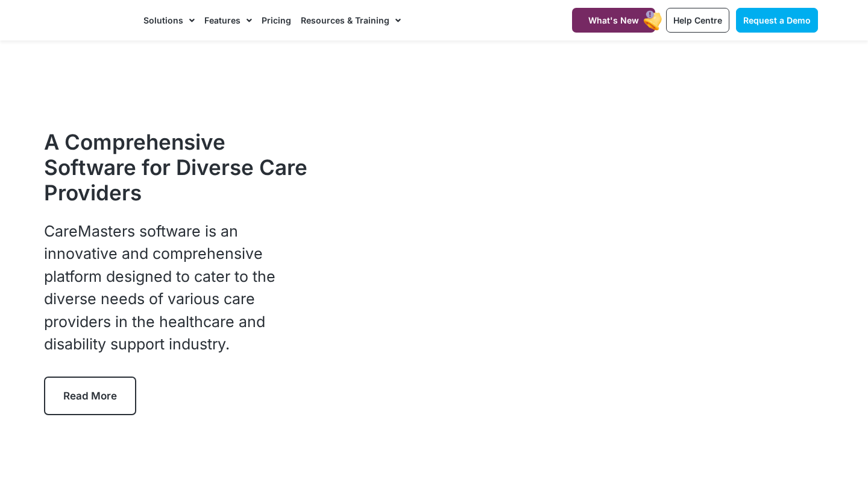 This screenshot has height=490, width=868. I want to click on a: What's New, so click(614, 20).